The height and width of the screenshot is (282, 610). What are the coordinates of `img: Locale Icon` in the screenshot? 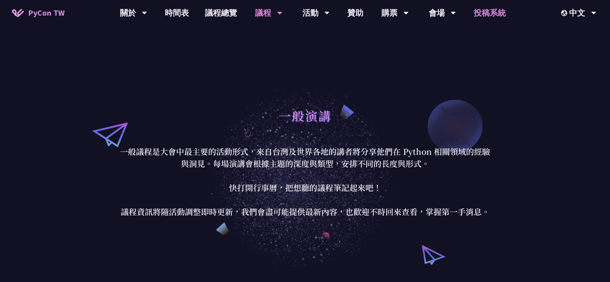 It's located at (565, 13).